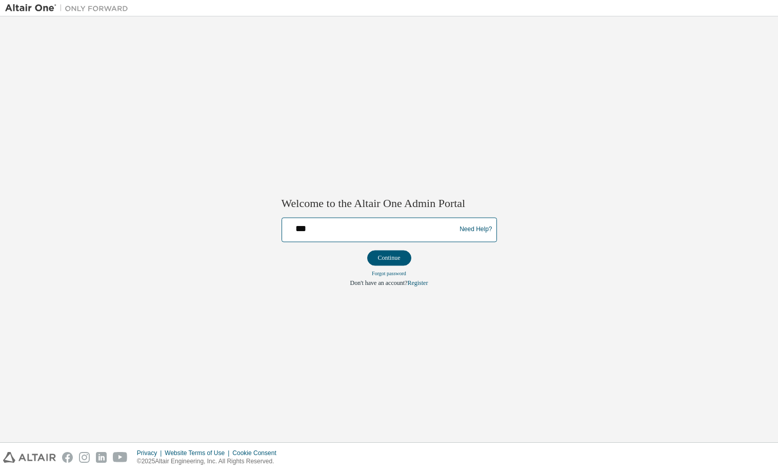 Image resolution: width=778 pixels, height=472 pixels. Describe the element at coordinates (257, 453) in the screenshot. I see `div: Cookie Consent` at that location.